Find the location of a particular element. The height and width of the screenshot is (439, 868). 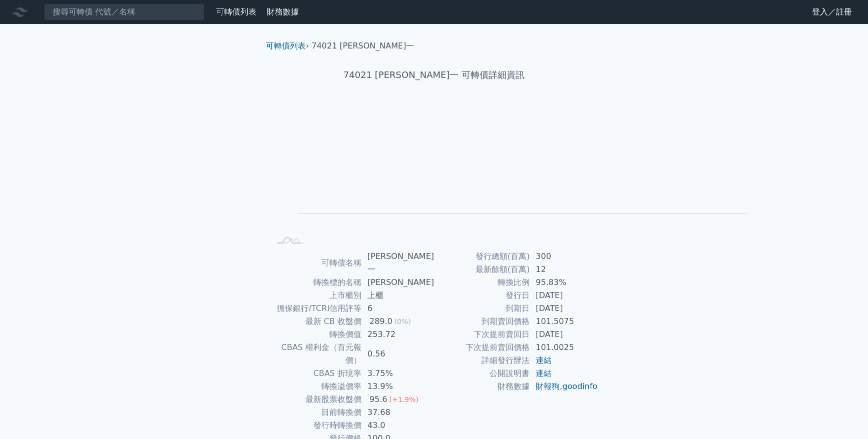

td: 轉換價值 is located at coordinates (315, 334).